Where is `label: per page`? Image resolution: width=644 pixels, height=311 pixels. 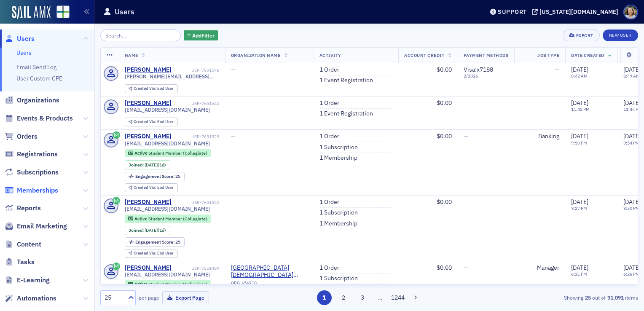 label: per page is located at coordinates (149, 297).